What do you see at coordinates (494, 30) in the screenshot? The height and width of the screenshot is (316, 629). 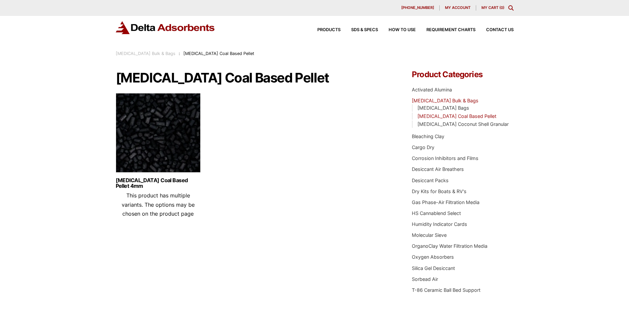 I see `a: Contact Us` at bounding box center [494, 30].